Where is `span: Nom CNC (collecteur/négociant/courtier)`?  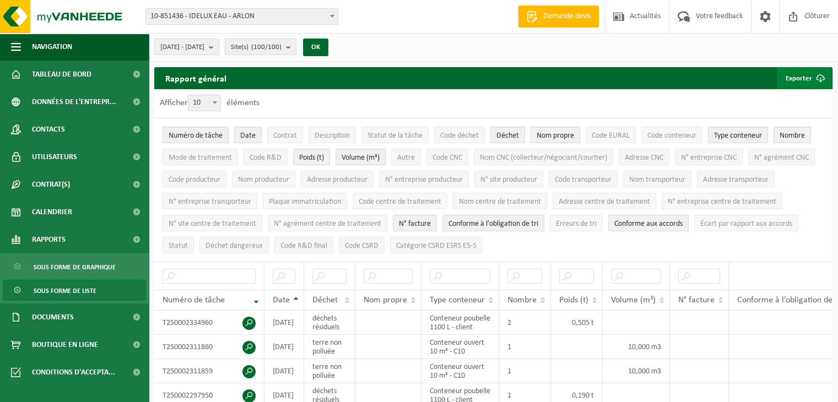
span: Nom CNC (collecteur/négociant/courtier) is located at coordinates (543, 157).